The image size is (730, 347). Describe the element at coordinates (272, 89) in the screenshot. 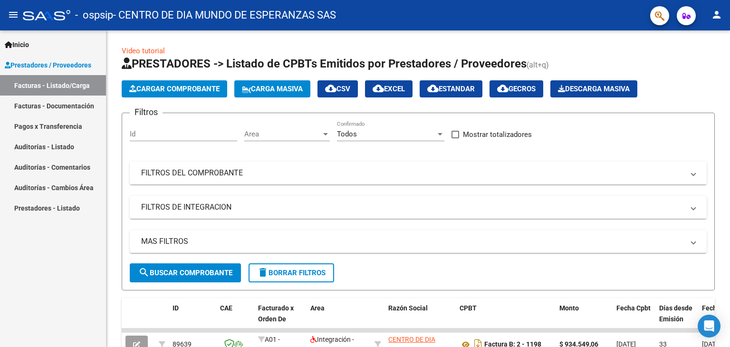

I see `span: Carga Masiva` at that location.